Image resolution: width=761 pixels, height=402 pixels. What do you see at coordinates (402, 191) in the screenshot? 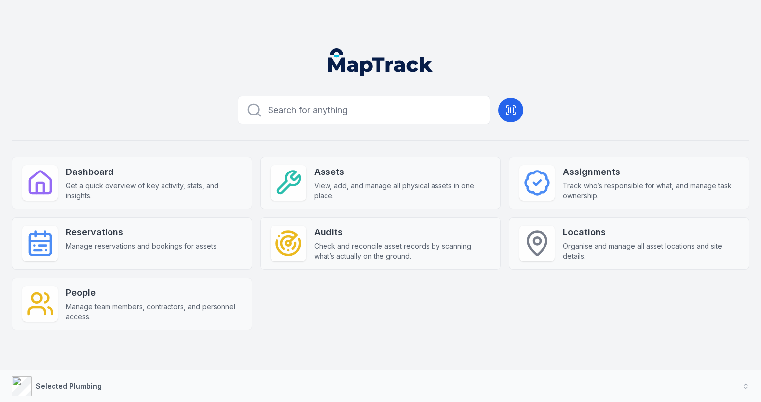
I see `span: View, add, and manage all physical assets in one place.` at bounding box center [402, 191].